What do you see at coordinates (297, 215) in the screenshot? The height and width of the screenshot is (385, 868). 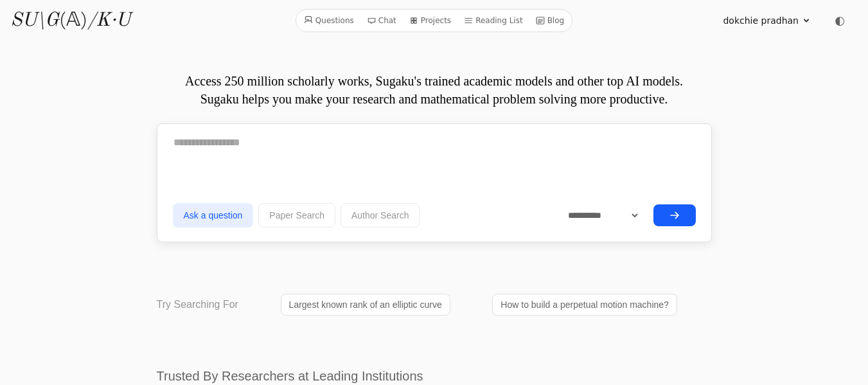 I see `button: Paper Search` at bounding box center [297, 215].